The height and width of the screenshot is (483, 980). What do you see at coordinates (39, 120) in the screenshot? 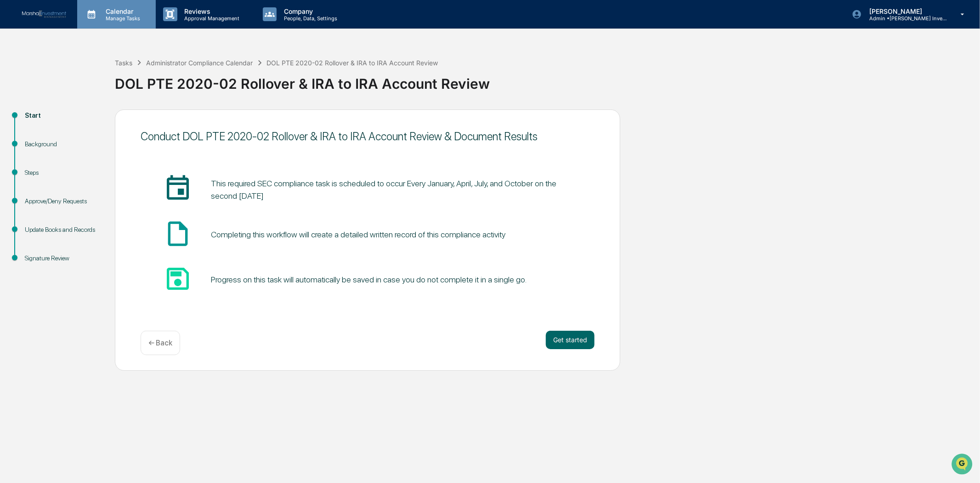
I see `span: Preclearance` at bounding box center [39, 120].